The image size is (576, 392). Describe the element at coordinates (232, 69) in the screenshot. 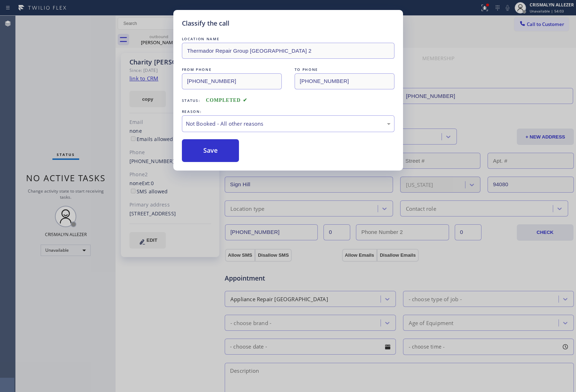

I see `div: FROM PHONE` at that location.